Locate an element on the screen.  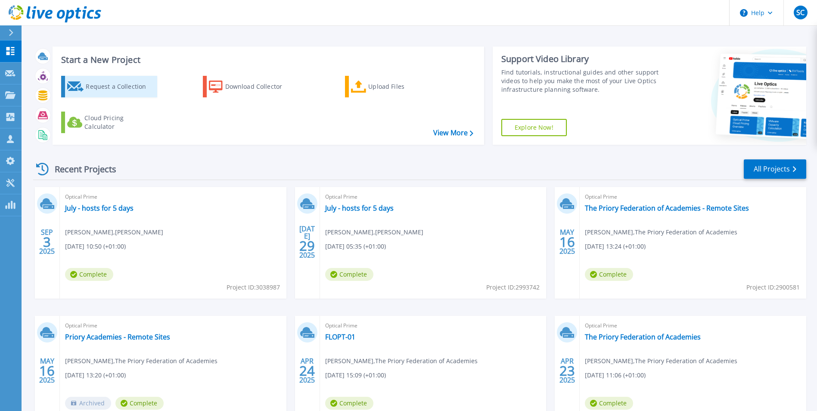
div: Upload Files is located at coordinates (403, 87).